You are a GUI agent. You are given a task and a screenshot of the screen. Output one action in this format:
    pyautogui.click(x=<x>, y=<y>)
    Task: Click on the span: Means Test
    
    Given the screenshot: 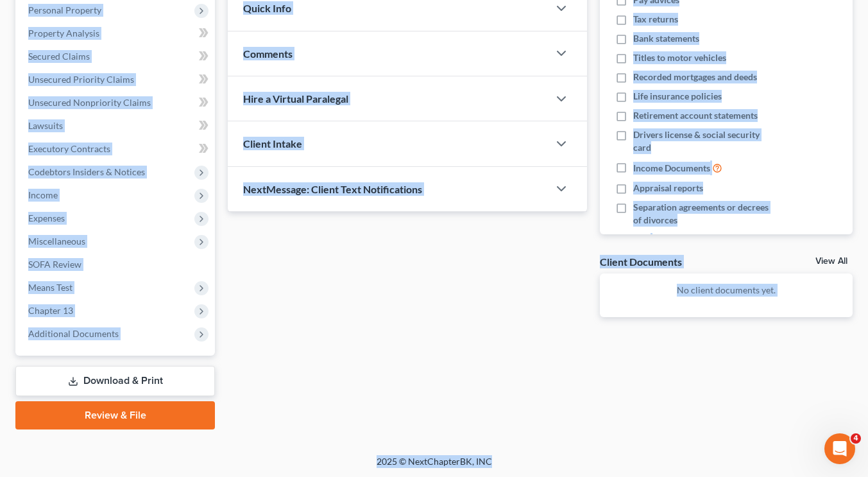 What is the action you would take?
    pyautogui.click(x=50, y=287)
    